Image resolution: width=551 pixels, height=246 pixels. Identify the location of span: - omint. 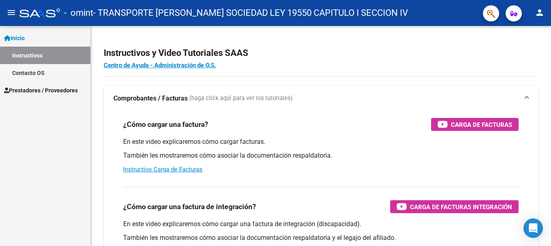
(79, 13).